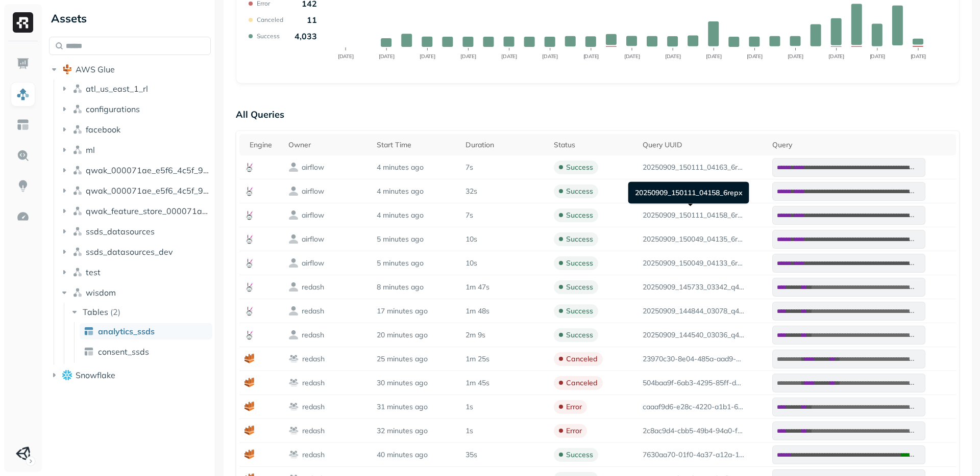 This screenshot has height=476, width=980. Describe the element at coordinates (477, 287) in the screenshot. I see `p: 1m 47s` at that location.